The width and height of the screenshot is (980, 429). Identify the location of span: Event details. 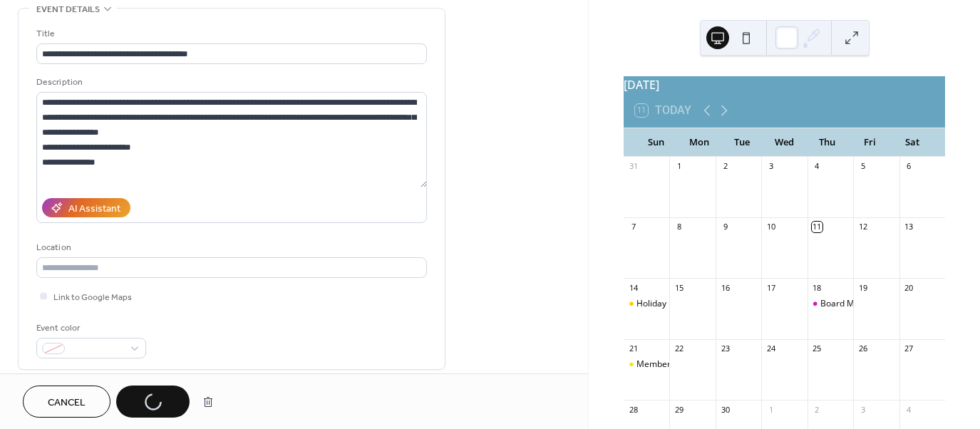
(68, 10).